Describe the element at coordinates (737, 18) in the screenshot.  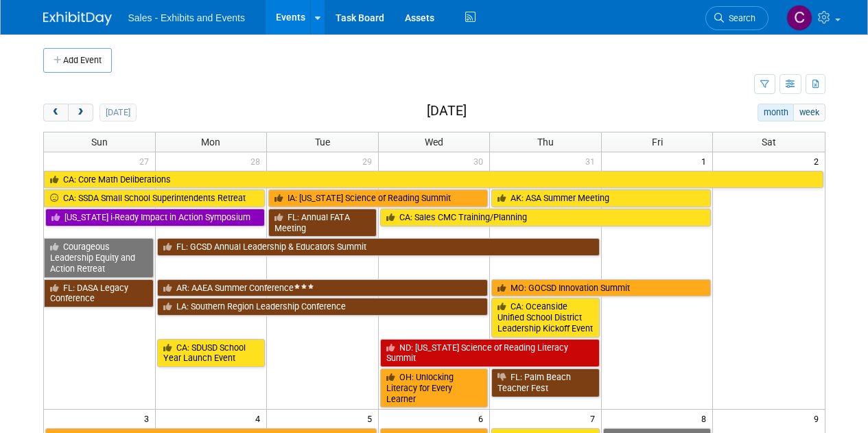
I see `a: Search` at that location.